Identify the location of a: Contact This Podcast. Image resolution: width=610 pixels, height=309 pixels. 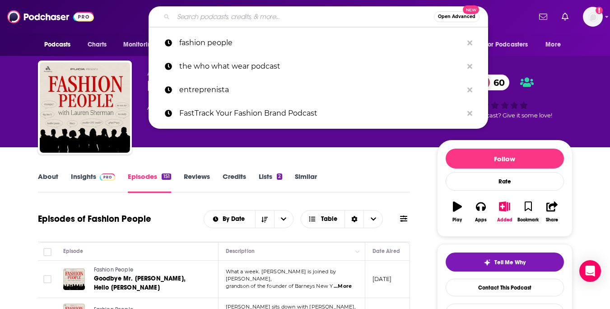
(505, 287).